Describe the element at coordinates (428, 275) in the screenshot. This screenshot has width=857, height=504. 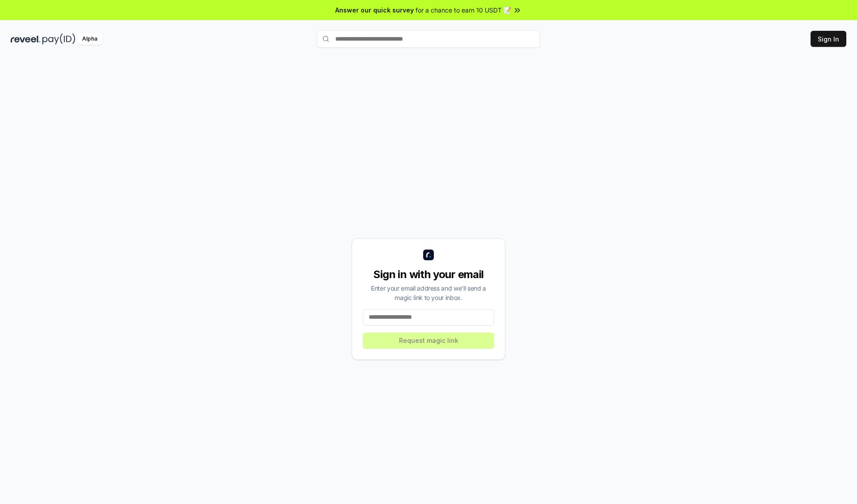
I see `div: Sign in with your email` at that location.